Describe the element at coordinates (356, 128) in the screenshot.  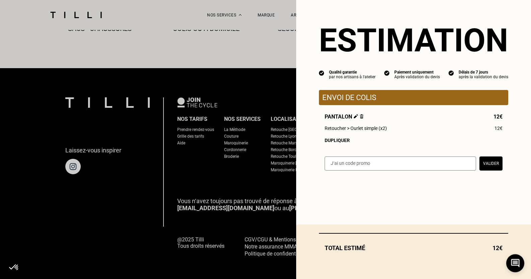
I see `span: Retoucher > Ourlet simple (x2)` at that location.